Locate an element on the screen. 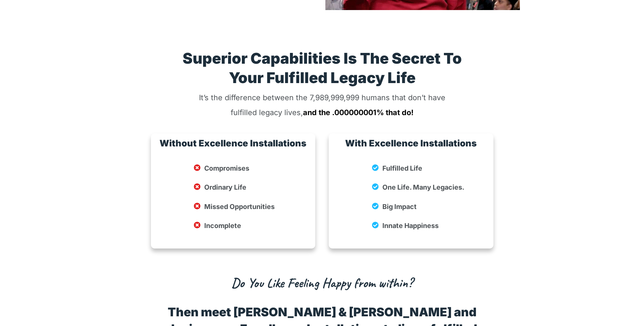 This screenshot has height=326, width=644. span: and the .000000001% that do! is located at coordinates (358, 113).